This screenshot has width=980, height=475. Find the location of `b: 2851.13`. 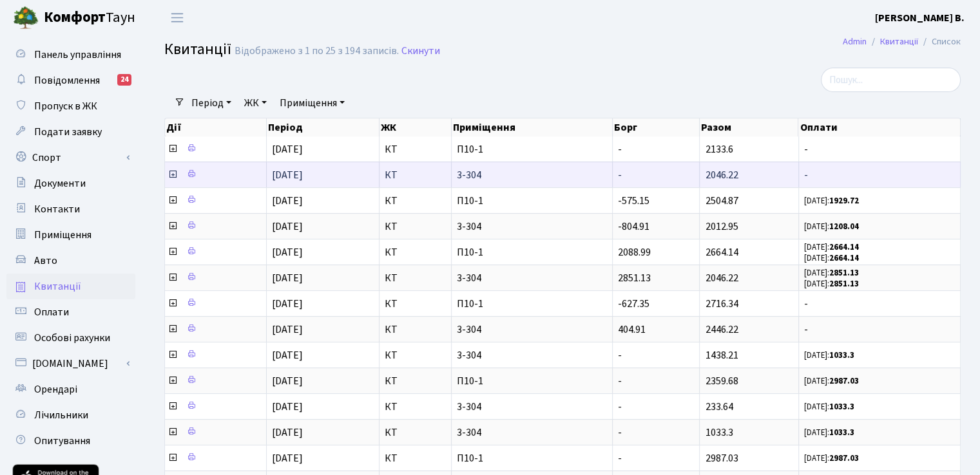

b: 2851.13 is located at coordinates (844, 284).